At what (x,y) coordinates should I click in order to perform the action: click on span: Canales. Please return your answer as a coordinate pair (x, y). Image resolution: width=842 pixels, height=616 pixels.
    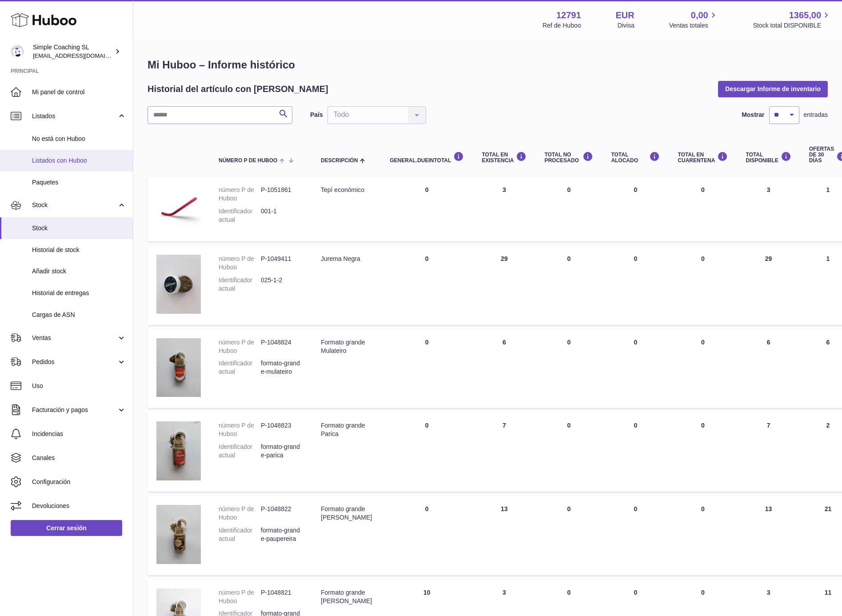
    Looking at the image, I should click on (79, 457).